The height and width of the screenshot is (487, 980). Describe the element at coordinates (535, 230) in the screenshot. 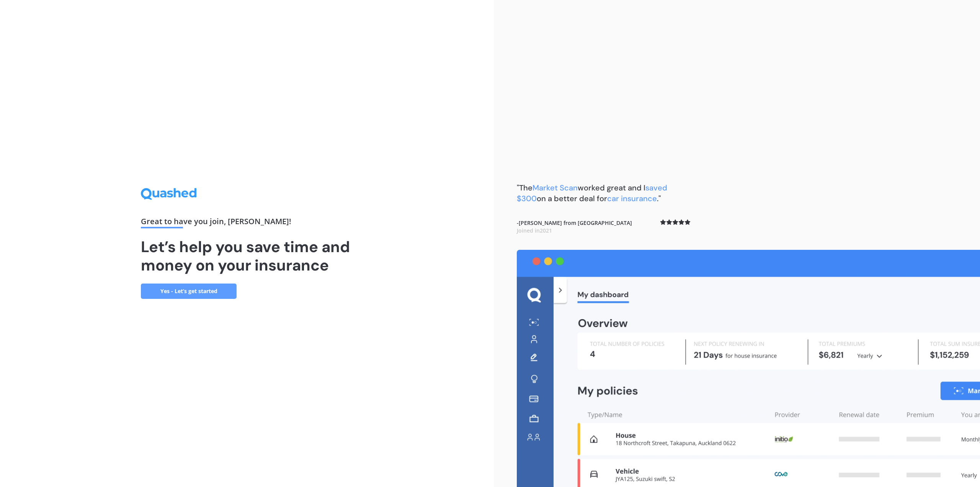

I see `span: Joined in 2021` at that location.